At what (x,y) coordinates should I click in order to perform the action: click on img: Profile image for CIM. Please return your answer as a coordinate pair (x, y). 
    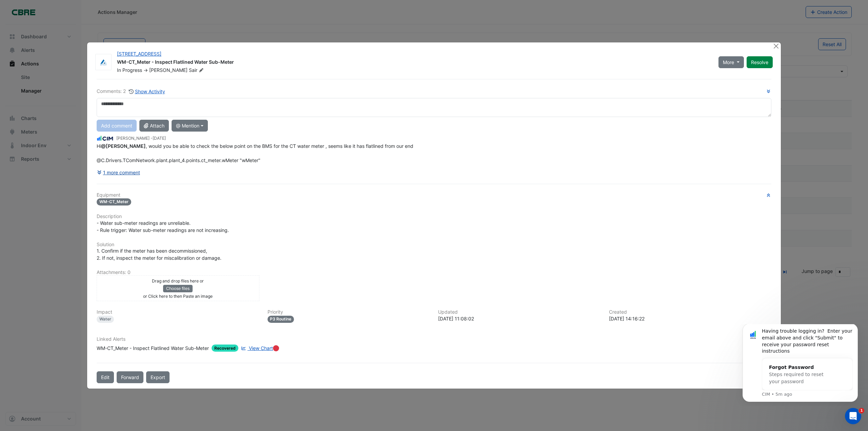
    Looking at the image, I should click on (21, 11).